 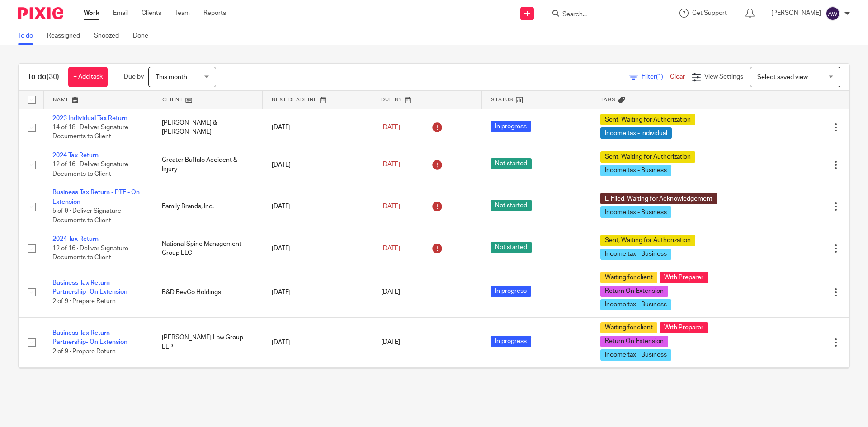 What do you see at coordinates (833, 13) in the screenshot?
I see `img: svg%3E` at bounding box center [833, 13].